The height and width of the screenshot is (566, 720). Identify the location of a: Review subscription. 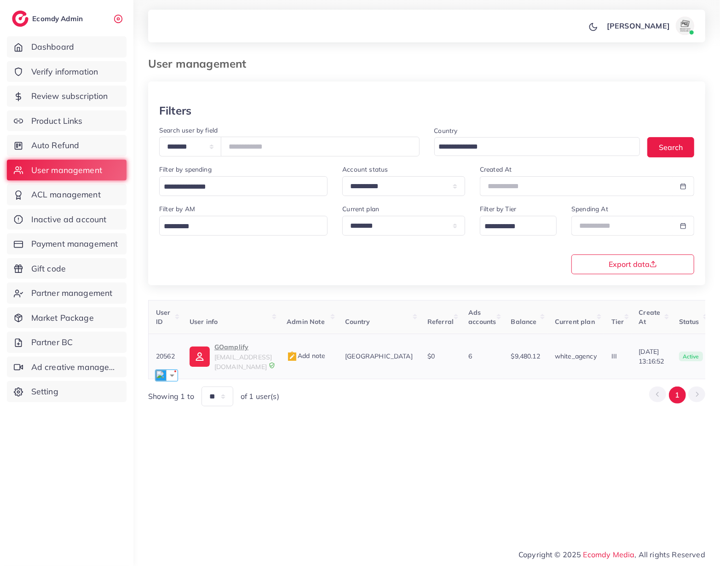
(67, 96).